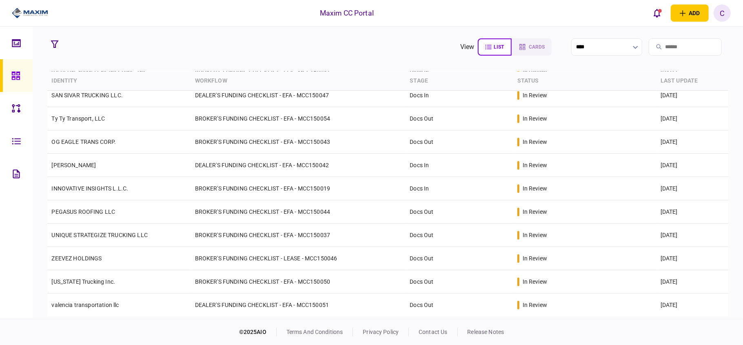 This screenshot has width=743, height=345. I want to click on a: SAN SIVAR TRUCKING LLC., so click(87, 95).